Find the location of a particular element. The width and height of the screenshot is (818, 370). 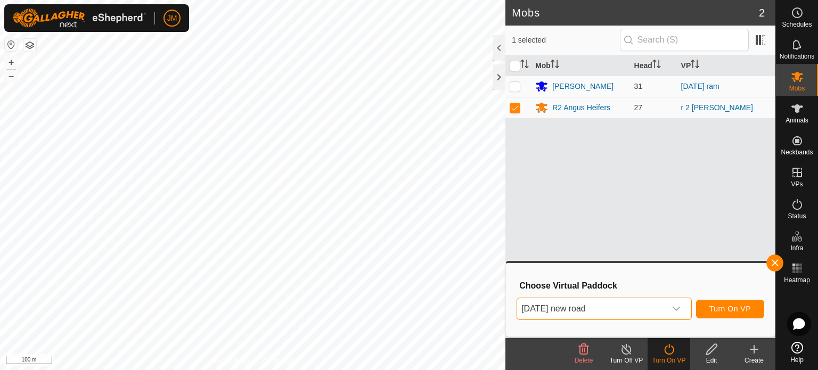

input: Search (S) is located at coordinates (685, 40).